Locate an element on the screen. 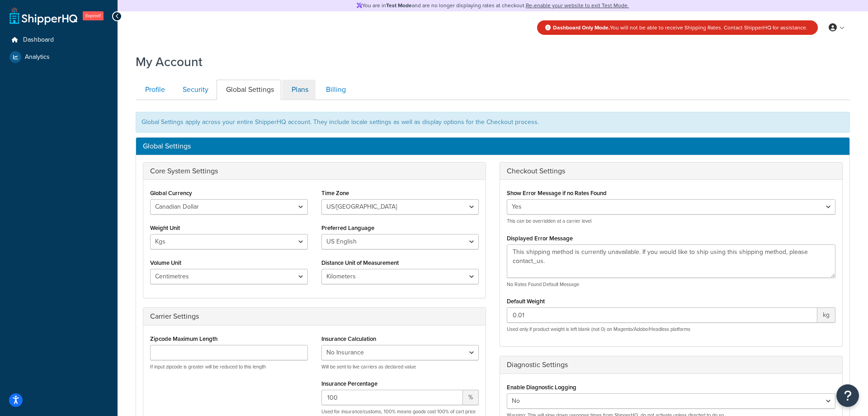 The width and height of the screenshot is (868, 416). h3: Core System Settings is located at coordinates (314, 171).